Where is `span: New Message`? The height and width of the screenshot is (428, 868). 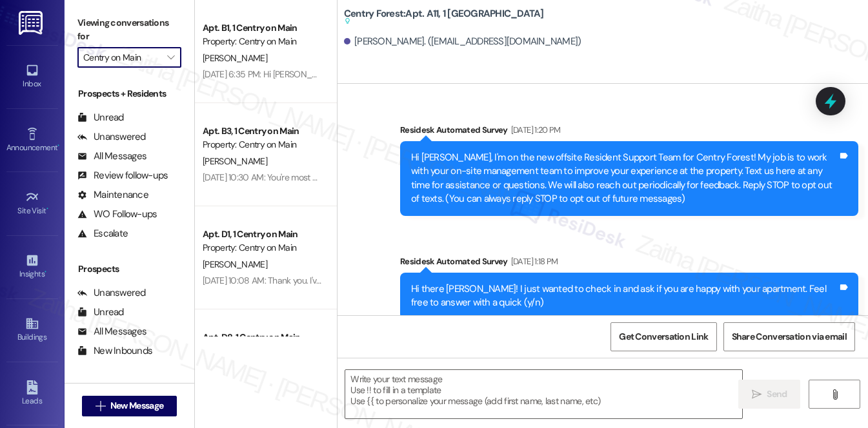
span: New Message is located at coordinates (137, 406).